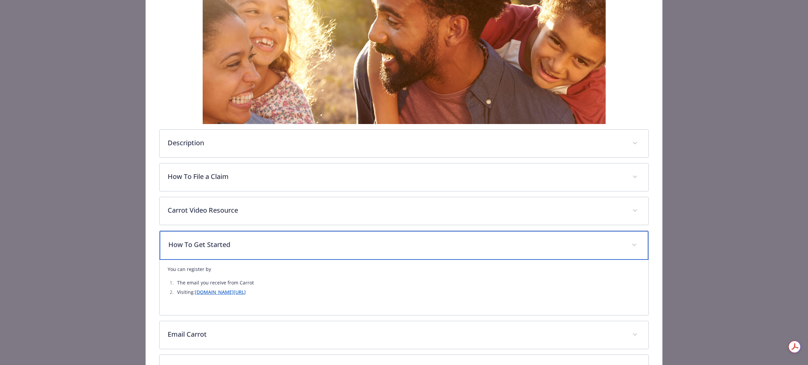  What do you see at coordinates (408, 283) in the screenshot?
I see `li: The email you receive from Carrot` at bounding box center [408, 283].